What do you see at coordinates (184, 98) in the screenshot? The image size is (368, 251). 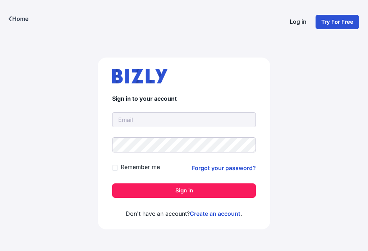 I see `h4: Sign in to your account` at bounding box center [184, 98].